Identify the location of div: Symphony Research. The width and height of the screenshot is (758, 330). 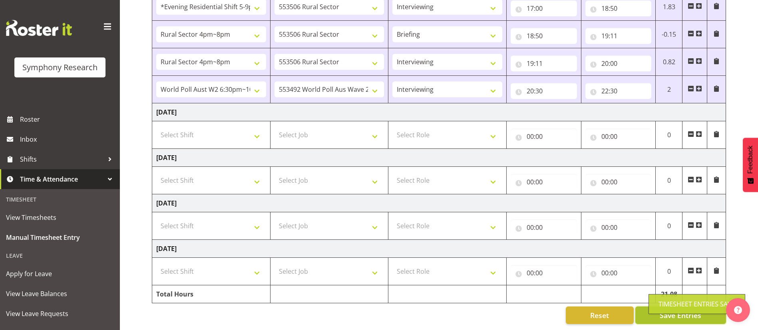
(60, 67).